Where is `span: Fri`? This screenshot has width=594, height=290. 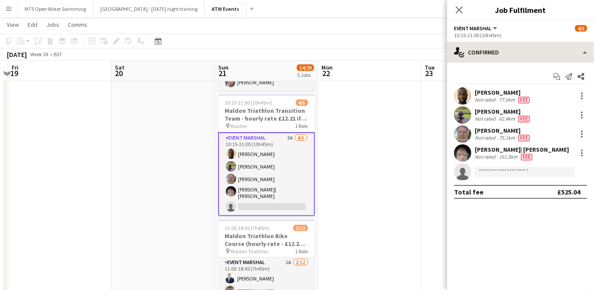 span: Fri is located at coordinates (15, 67).